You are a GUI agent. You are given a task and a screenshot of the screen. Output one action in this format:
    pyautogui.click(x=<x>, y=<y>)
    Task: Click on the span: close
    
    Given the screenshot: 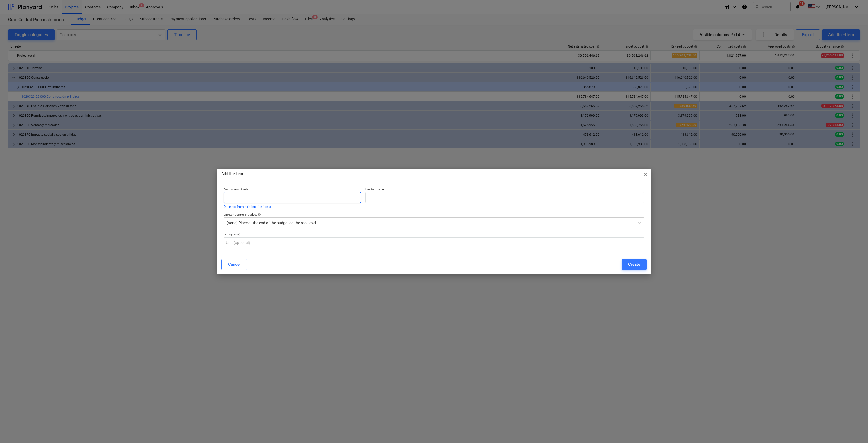 What is the action you would take?
    pyautogui.click(x=646, y=174)
    